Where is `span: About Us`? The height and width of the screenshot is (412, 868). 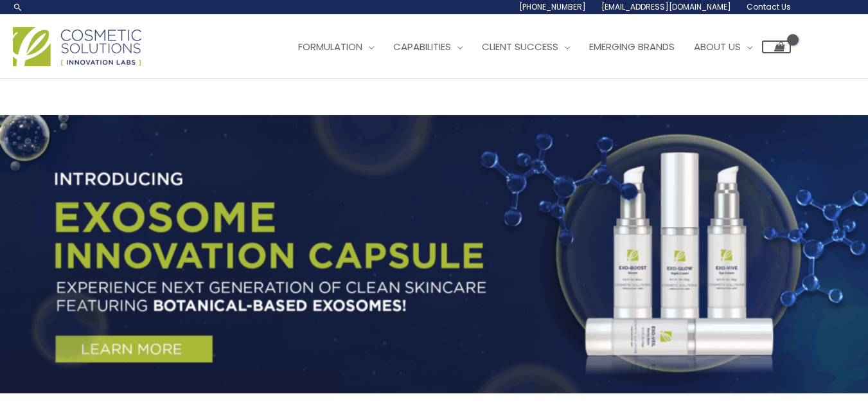
span: About Us is located at coordinates (717, 46).